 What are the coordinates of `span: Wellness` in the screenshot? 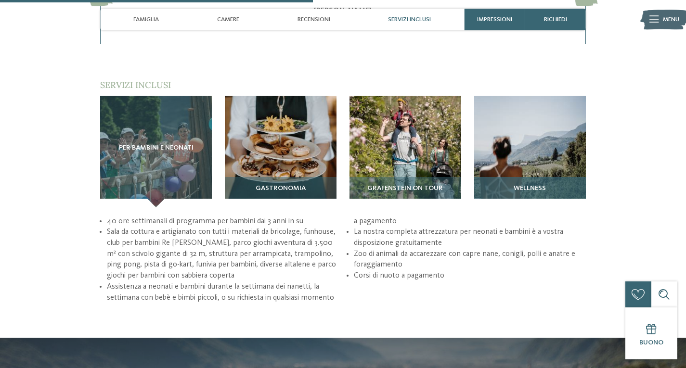 It's located at (529, 189).